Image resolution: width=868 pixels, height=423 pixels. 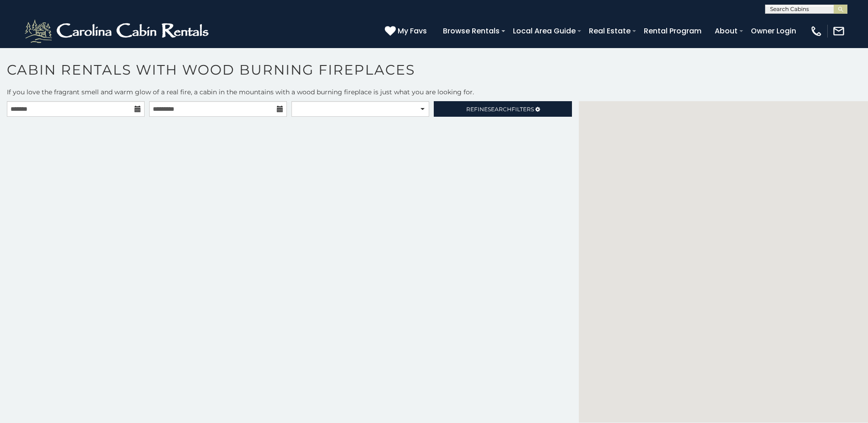 What do you see at coordinates (407, 31) in the screenshot?
I see `a: My Favs` at bounding box center [407, 31].